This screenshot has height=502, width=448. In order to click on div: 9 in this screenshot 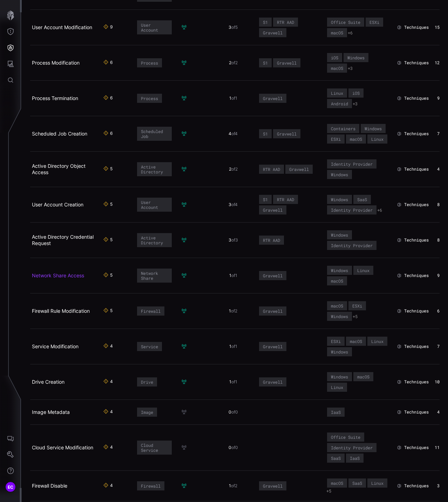, I will do `click(436, 276)`.